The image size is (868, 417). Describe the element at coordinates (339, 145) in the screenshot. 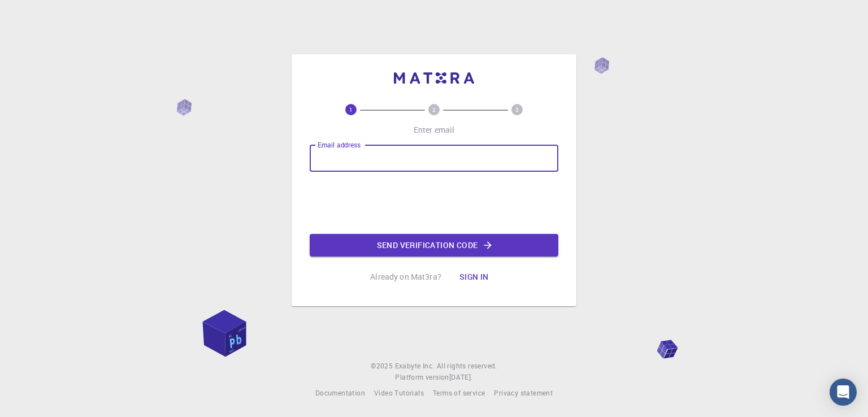

I see `label: Email address` at that location.